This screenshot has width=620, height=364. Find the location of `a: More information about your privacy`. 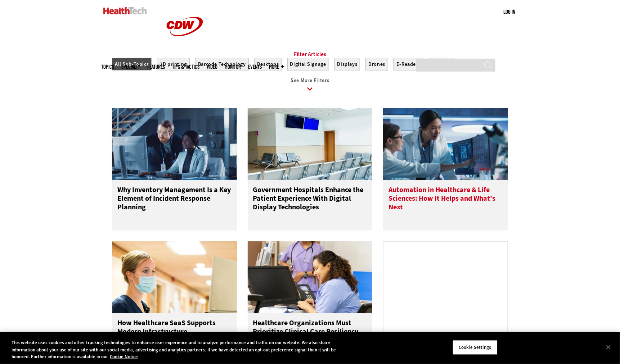

a: More information about your privacy is located at coordinates (124, 357).